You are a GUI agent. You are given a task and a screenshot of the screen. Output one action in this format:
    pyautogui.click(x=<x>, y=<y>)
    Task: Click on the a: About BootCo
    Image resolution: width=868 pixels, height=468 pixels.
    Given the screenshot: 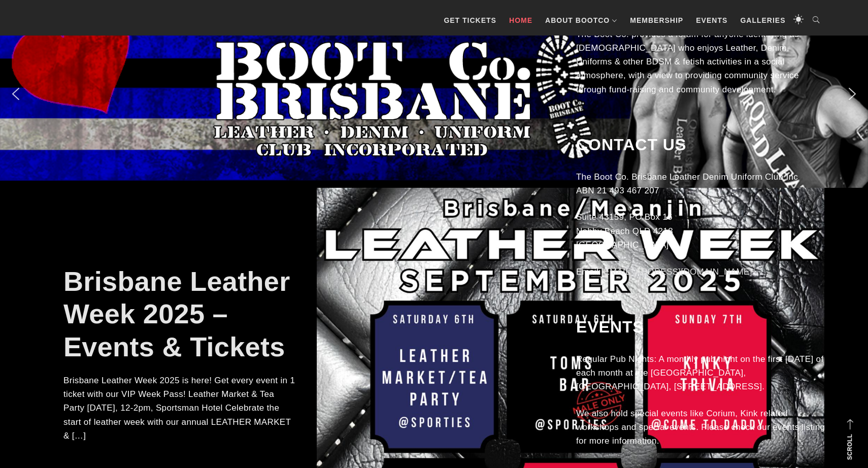 What is the action you would take?
    pyautogui.click(x=581, y=20)
    